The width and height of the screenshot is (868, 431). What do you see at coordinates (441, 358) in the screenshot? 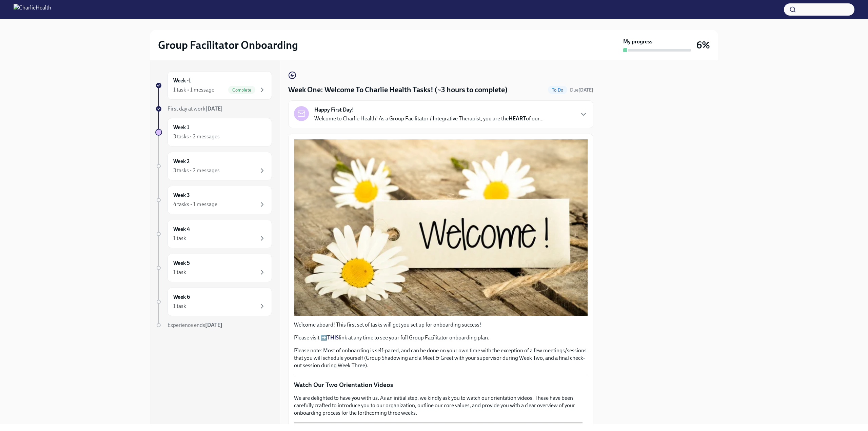
I see `p: Please note: Most of onboarding is self-paced, and can be done on your own time with the exceptio...` at bounding box center [441, 358].